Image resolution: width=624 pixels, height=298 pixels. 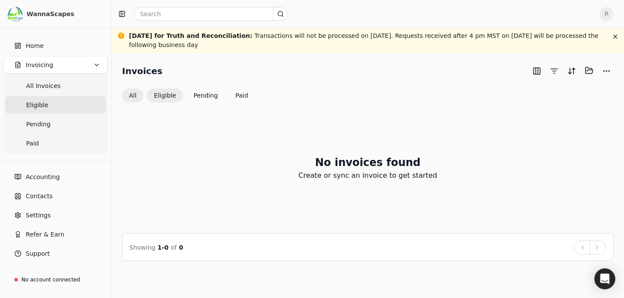 I want to click on input: Search, so click(x=211, y=14).